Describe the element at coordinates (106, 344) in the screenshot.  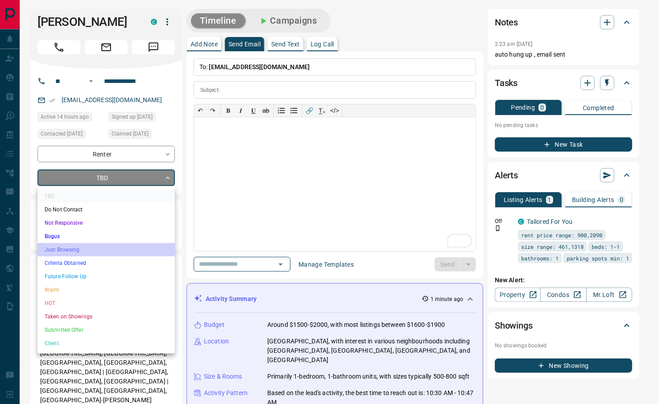
I see `li: Client` at that location.